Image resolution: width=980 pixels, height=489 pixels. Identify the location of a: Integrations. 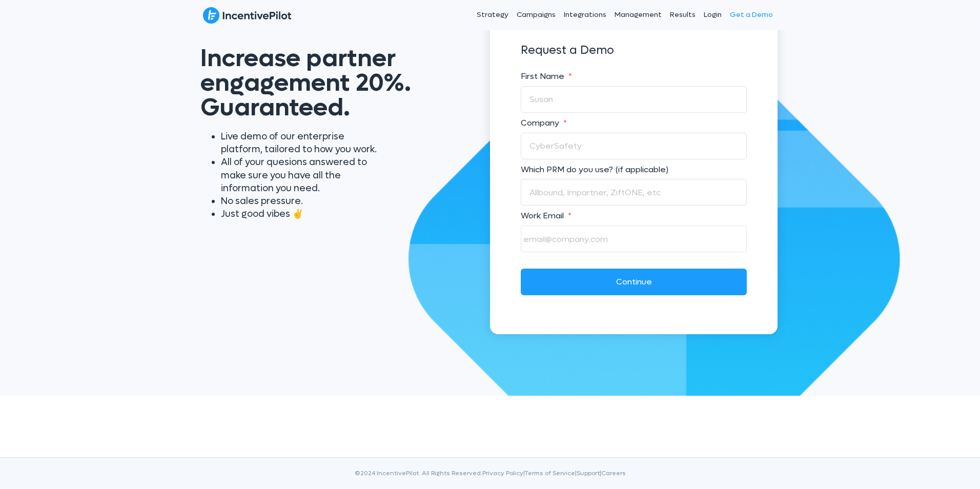
(585, 15).